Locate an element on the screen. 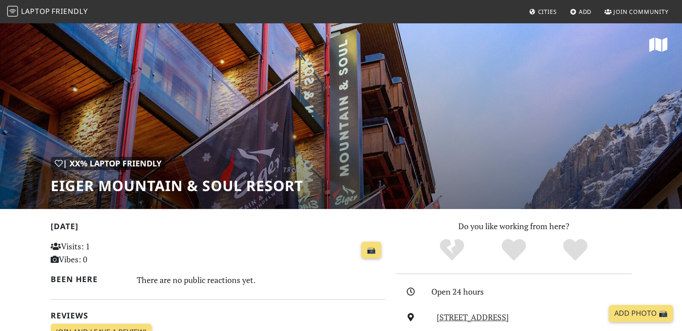 This screenshot has height=331, width=682. div: | XX% Laptop Friendly is located at coordinates (108, 163).